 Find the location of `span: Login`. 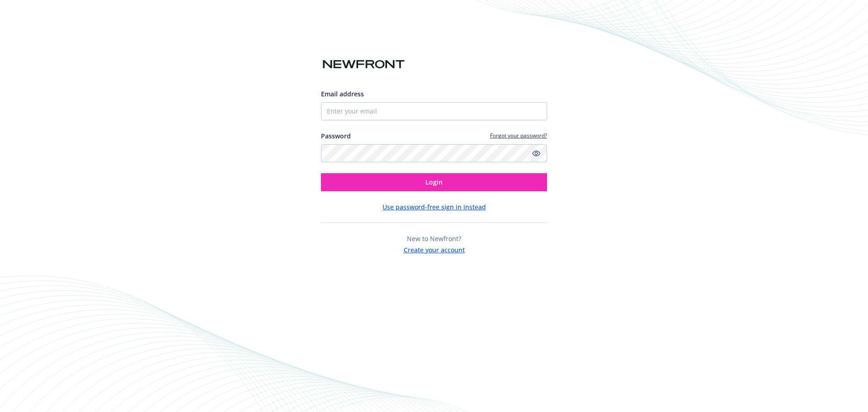

span: Login is located at coordinates (434, 181).